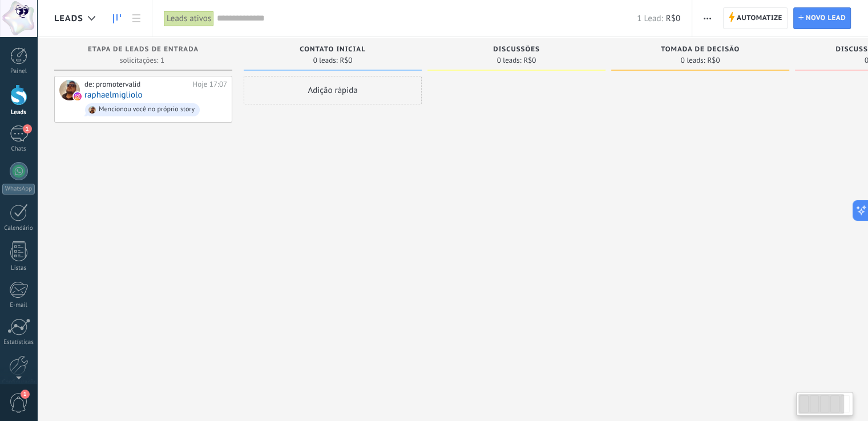 The height and width of the screenshot is (421, 868). I want to click on span: Tomada de decisão, so click(700, 50).